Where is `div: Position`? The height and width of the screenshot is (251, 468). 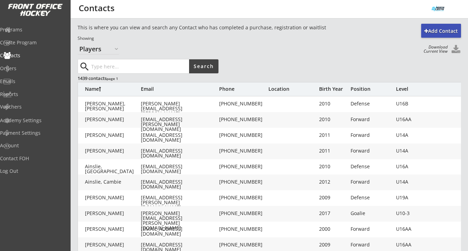
div: Position is located at coordinates (372, 89).